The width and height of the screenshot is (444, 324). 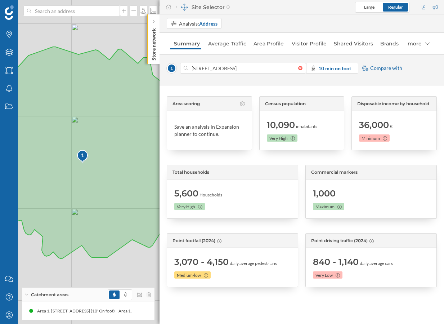 What do you see at coordinates (325, 207) in the screenshot?
I see `span: Maximum` at bounding box center [325, 207].